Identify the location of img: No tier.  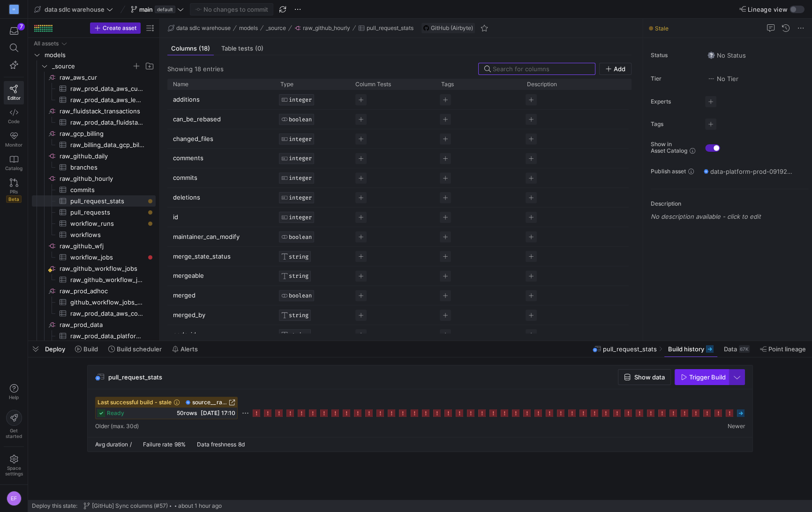
(711, 78).